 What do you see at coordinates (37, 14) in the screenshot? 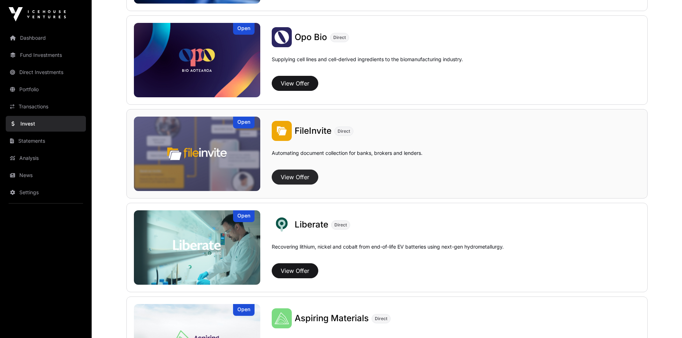
I see `img: Icehouse Ventures Logo` at bounding box center [37, 14].